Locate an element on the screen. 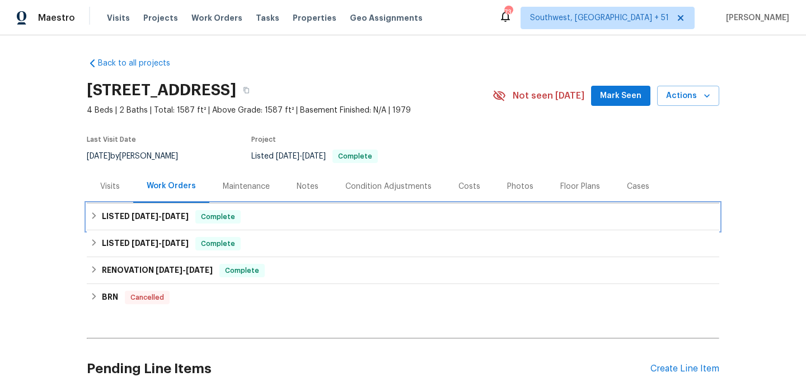 The height and width of the screenshot is (386, 806). div: 734 is located at coordinates (508, 12).